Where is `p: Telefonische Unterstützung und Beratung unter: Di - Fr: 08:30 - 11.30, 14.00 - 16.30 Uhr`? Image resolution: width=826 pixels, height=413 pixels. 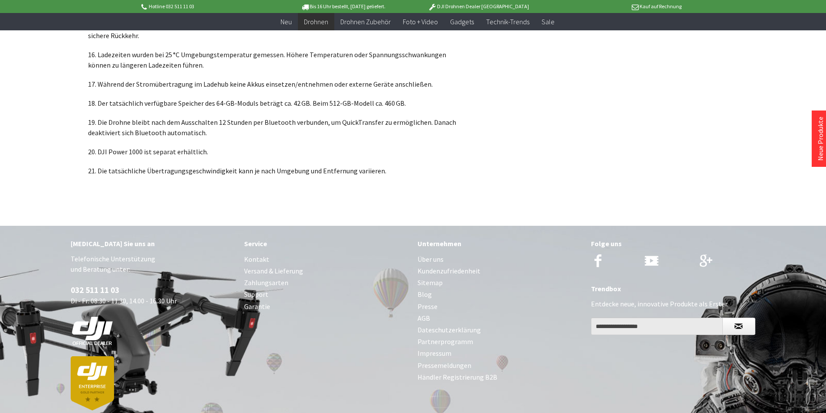 p: Telefonische Unterstützung und Beratung unter: Di - Fr: 08:30 - 11.30, 14.00 - 16.30 Uhr is located at coordinates (153, 332).